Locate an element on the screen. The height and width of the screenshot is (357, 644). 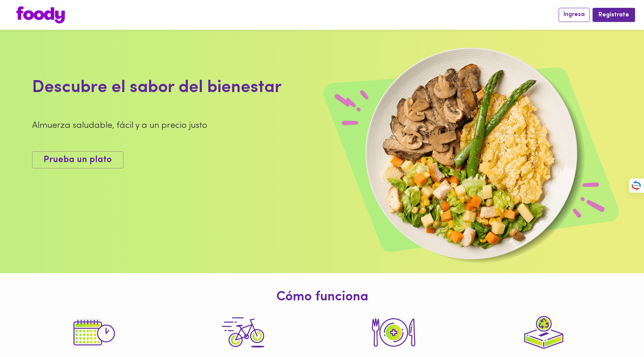
button: Ingresa is located at coordinates (574, 14).